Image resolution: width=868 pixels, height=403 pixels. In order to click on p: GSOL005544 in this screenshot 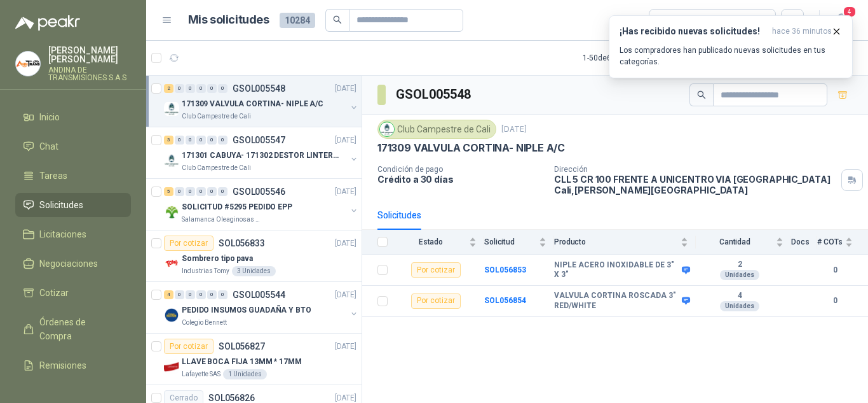, I will do `click(258, 294)`.